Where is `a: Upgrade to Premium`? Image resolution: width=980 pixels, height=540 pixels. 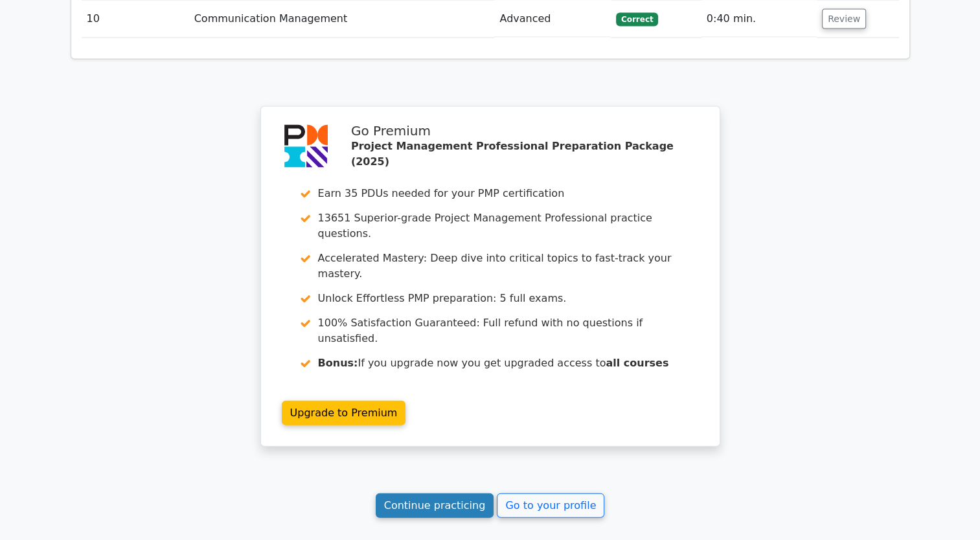
a: Upgrade to Premium is located at coordinates (344, 413).